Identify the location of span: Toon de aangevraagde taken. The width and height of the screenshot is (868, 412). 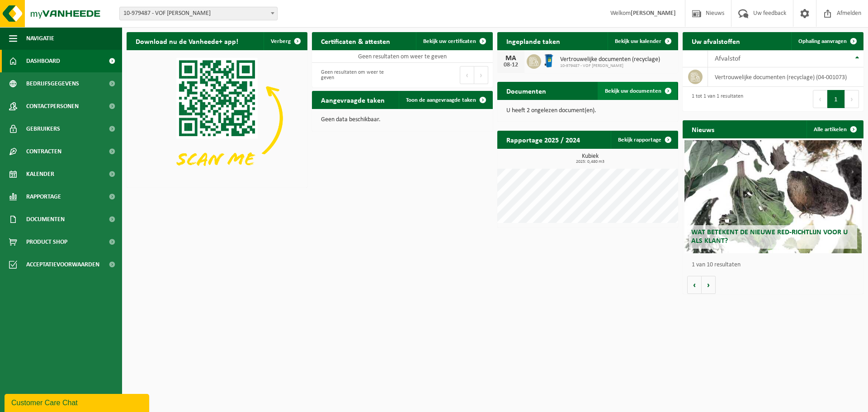
(440, 100).